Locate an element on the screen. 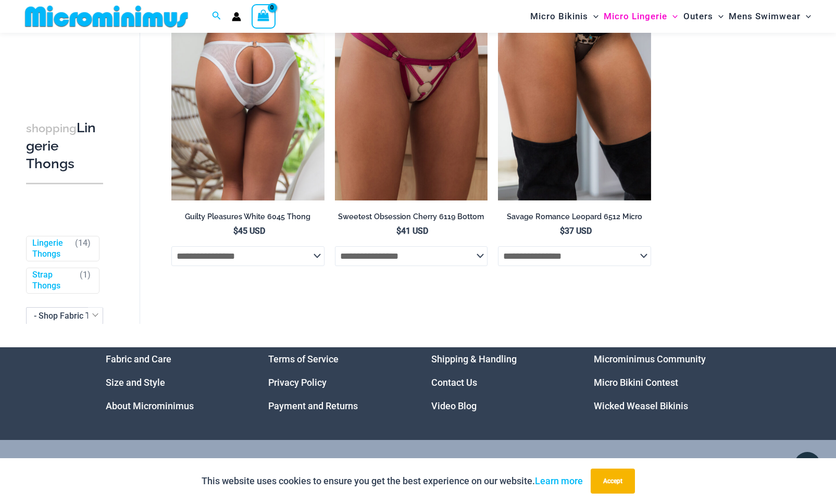  span: Outers is located at coordinates (698, 17).